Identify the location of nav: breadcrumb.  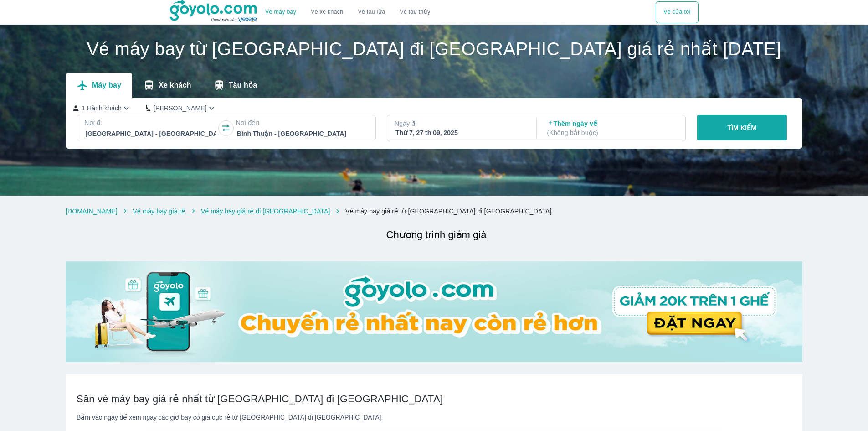
(434, 211).